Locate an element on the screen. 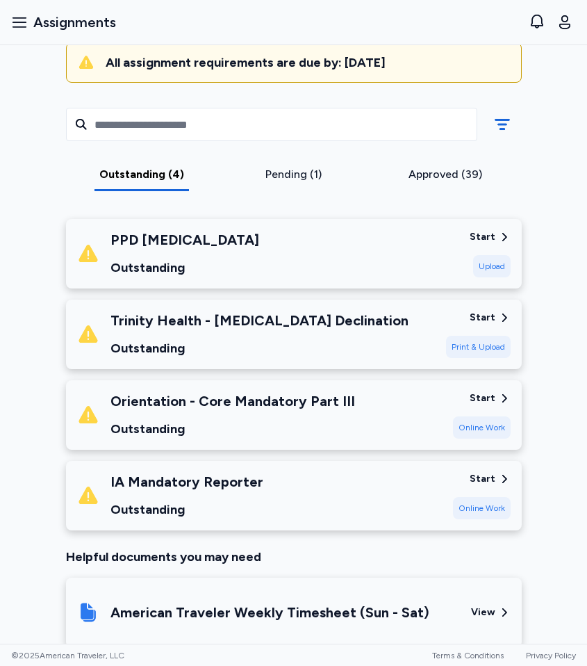 This screenshot has height=666, width=587. div: Print & Upload is located at coordinates (478, 347).